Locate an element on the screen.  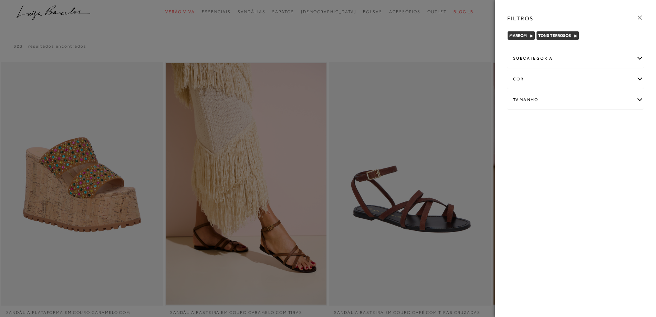
button: TONS TERROSOS Close is located at coordinates (575, 36).